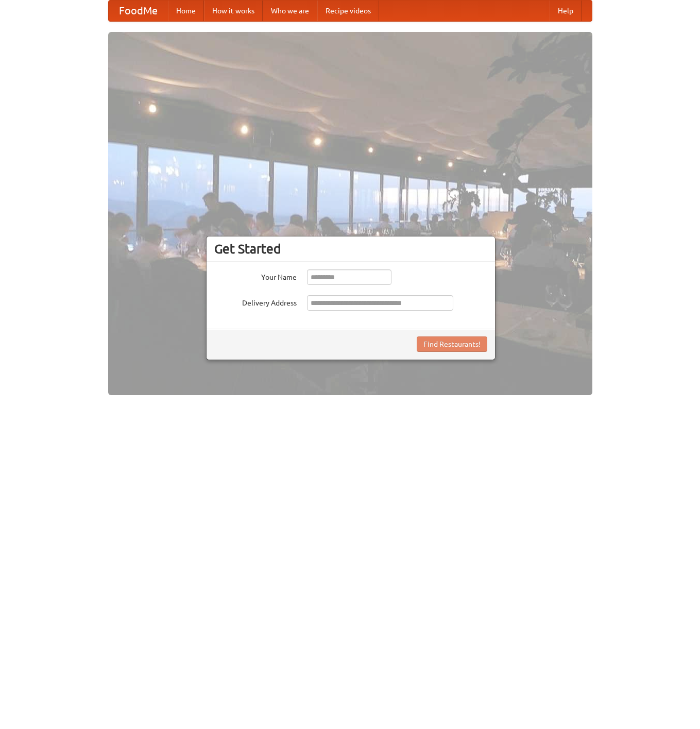 The width and height of the screenshot is (700, 729). What do you see at coordinates (138, 11) in the screenshot?
I see `a: FoodMe` at bounding box center [138, 11].